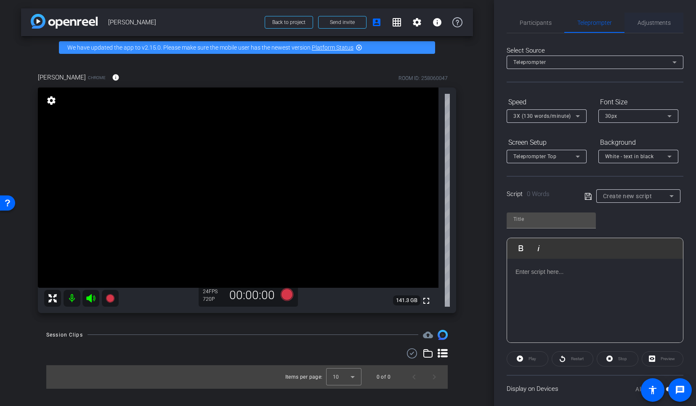  Describe the element at coordinates (538, 194) in the screenshot. I see `span: 0 Words` at that location.